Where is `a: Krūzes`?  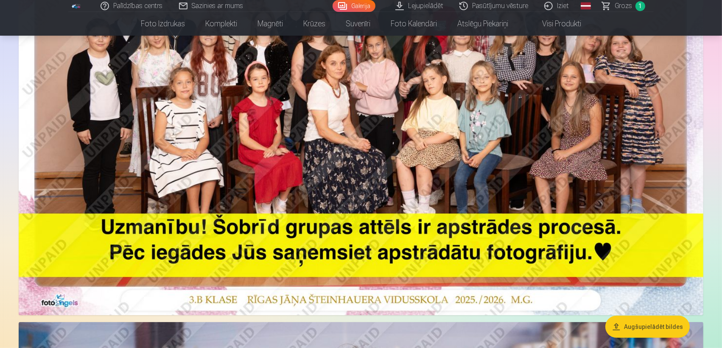
a: Krūzes is located at coordinates (314, 24).